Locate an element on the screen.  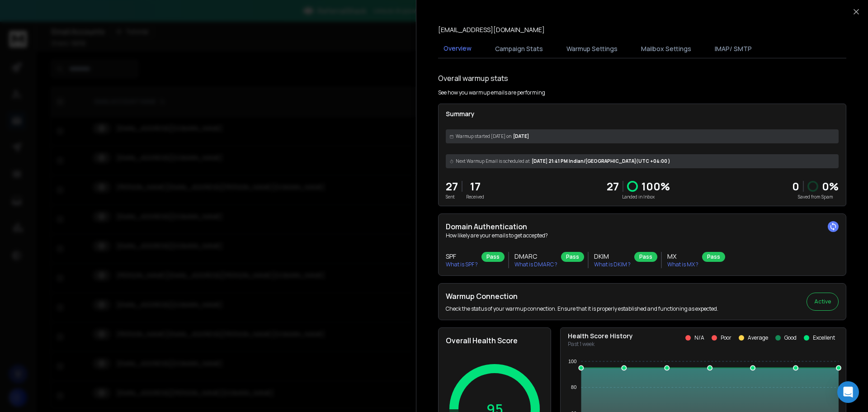
span: Next Warmup Email is scheduled at is located at coordinates (493, 161).